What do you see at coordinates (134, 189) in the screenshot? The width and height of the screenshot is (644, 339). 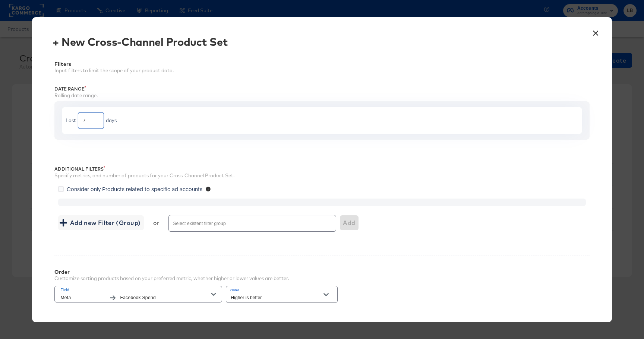 I see `span: Consider only Products related to specific ad accounts` at bounding box center [134, 189].